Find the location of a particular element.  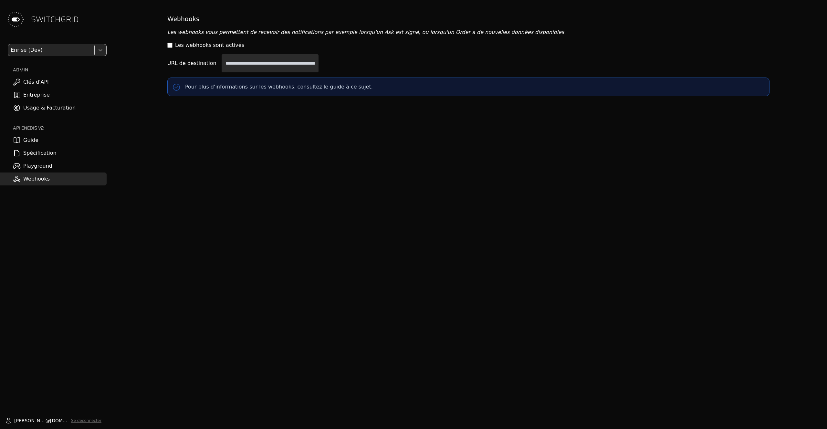

label: Les webhooks sont activés is located at coordinates (210, 45).